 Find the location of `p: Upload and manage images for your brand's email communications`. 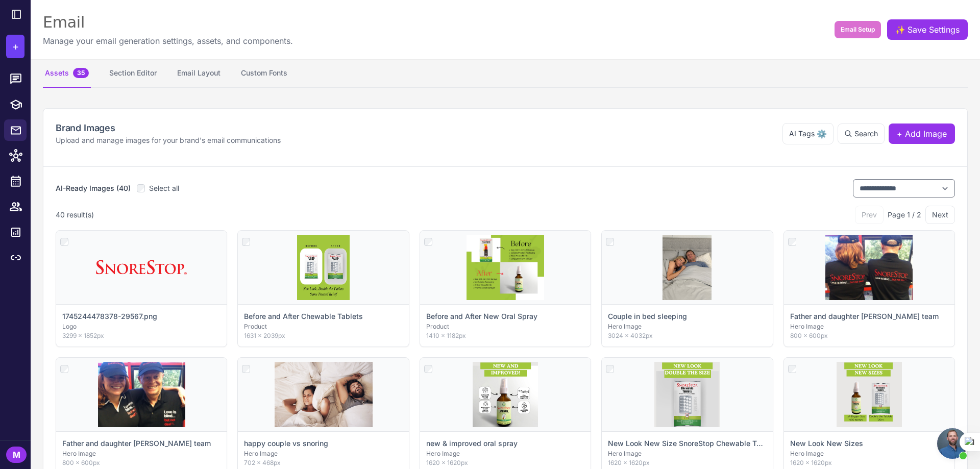

p: Upload and manage images for your brand's email communications is located at coordinates (168, 140).